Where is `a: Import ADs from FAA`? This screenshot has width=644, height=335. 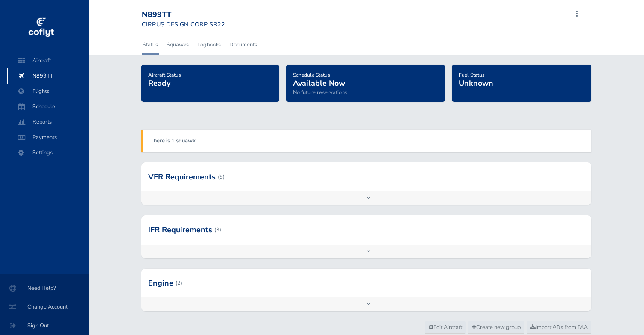 a: Import ADs from FAA is located at coordinates (559, 328).